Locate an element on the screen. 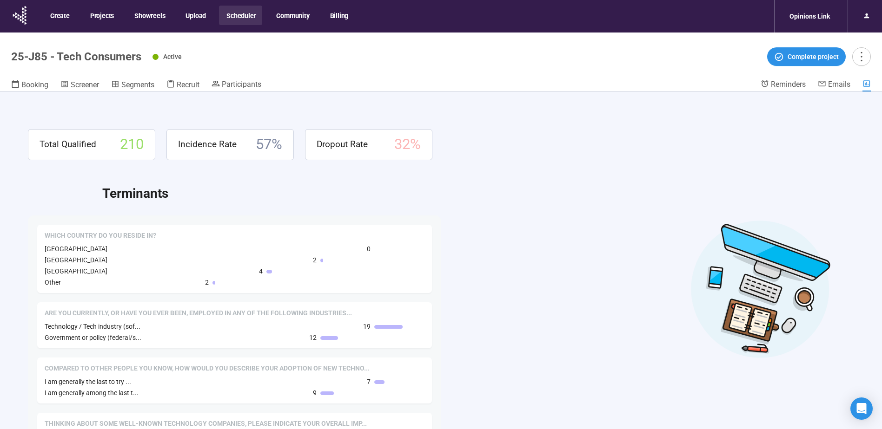 The image size is (882, 429). span: Compared to other people you know, how would you describe your adoption of new technology products? is located at coordinates (207, 369).